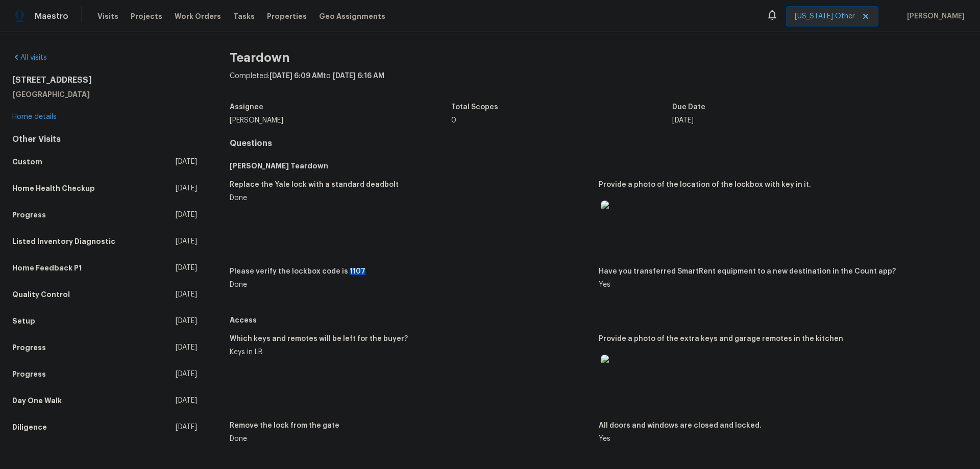 The image size is (980, 469). What do you see at coordinates (51, 16) in the screenshot?
I see `span: Maestro` at bounding box center [51, 16].